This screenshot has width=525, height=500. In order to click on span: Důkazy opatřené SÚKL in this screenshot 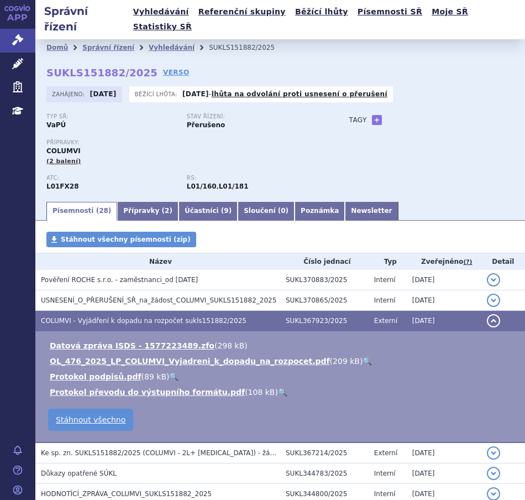, I will do `click(79, 473)`.